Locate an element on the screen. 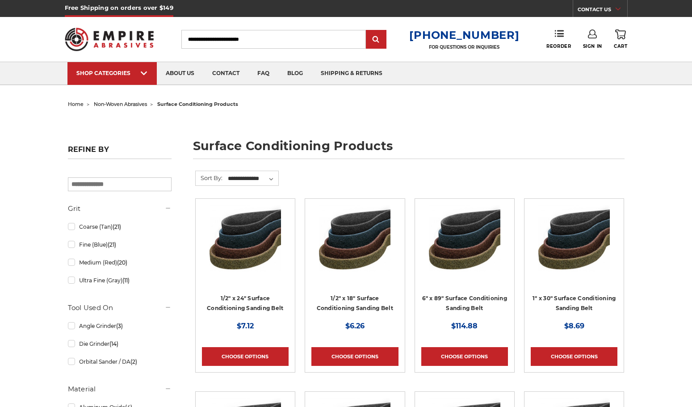 The width and height of the screenshot is (692, 407). div: SHOP CATEGORIES is located at coordinates (112, 73).